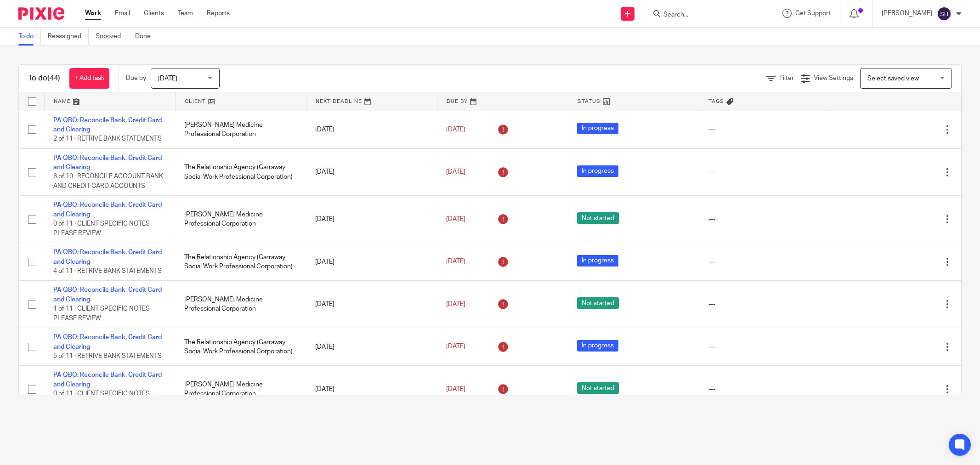  What do you see at coordinates (108, 356) in the screenshot?
I see `span: 5 of 11 · RETRIVE BANK STATEMENTS` at bounding box center [108, 356].